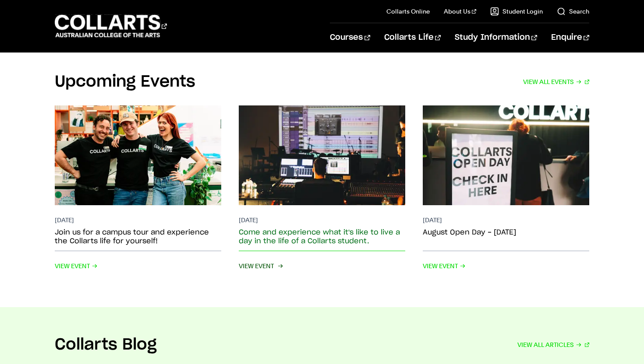 The height and width of the screenshot is (364, 644). I want to click on h2: Upcoming Events, so click(125, 82).